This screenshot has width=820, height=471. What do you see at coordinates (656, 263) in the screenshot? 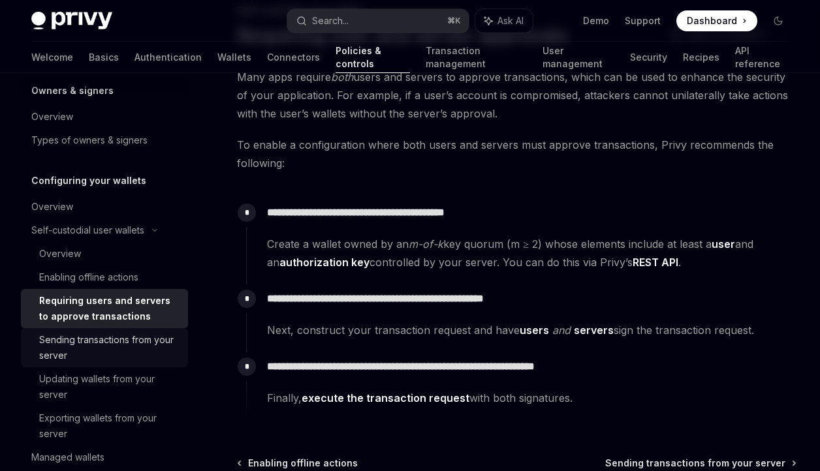
I see `a: REST API` at bounding box center [656, 263].